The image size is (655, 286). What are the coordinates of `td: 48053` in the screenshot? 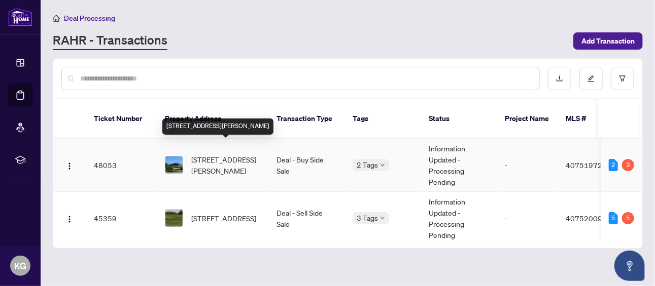 It's located at (121, 165).